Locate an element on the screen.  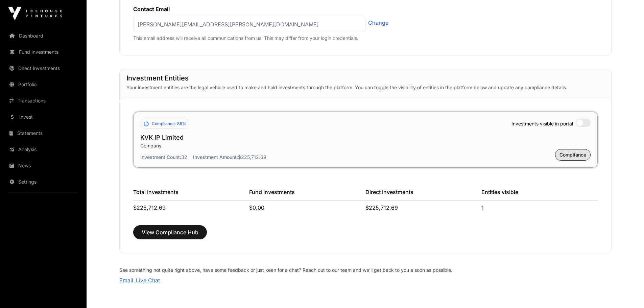
span: Compliance: is located at coordinates (164, 124).